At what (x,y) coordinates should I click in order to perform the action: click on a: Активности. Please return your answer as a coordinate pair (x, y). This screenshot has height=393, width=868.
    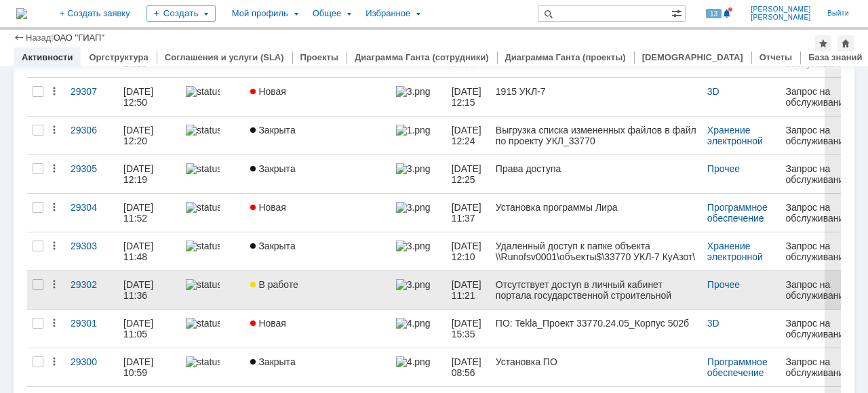
    Looking at the image, I should click on (47, 57).